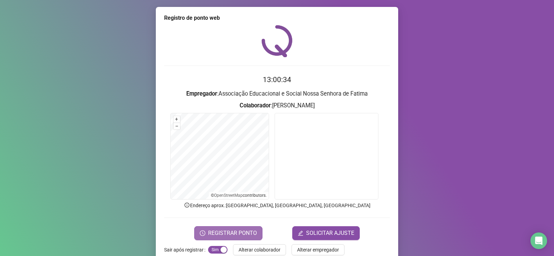 Image resolution: width=554 pixels, height=256 pixels. What do you see at coordinates (233, 233) in the screenshot?
I see `span: REGISTRAR PONTO` at bounding box center [233, 233].